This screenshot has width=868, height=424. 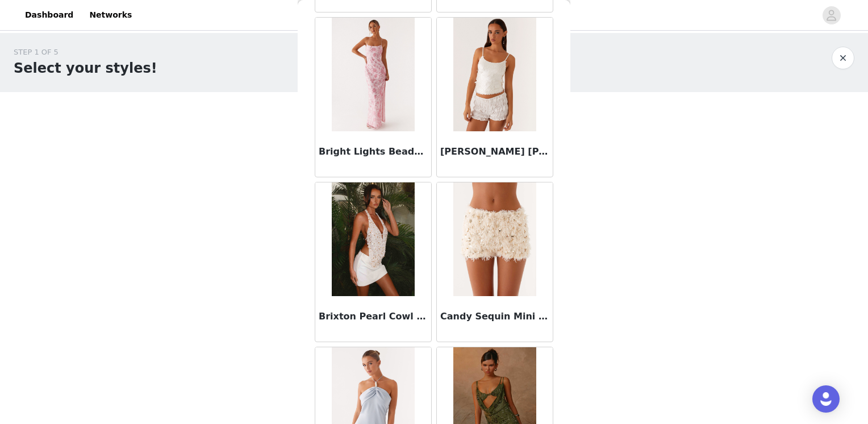 What do you see at coordinates (373, 152) in the screenshot?
I see `h3: Bright Lights Beaded Maxi Dress - Pink` at bounding box center [373, 152].